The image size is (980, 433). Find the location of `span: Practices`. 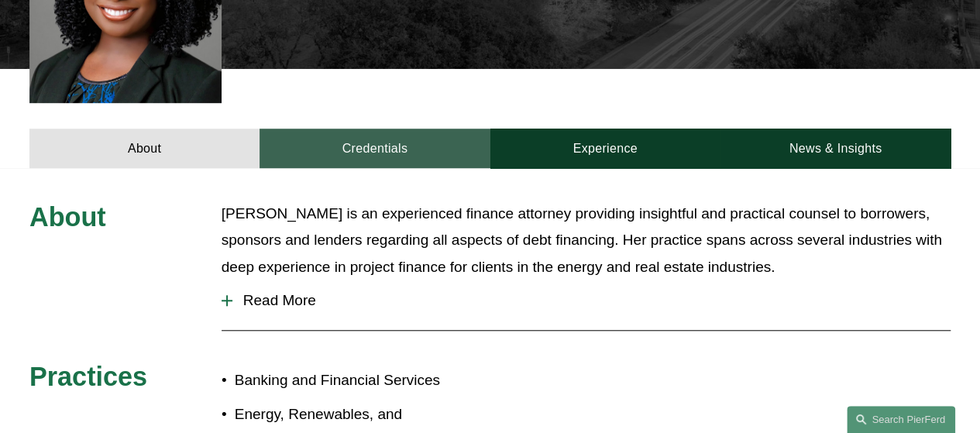

span: Practices is located at coordinates (88, 377).